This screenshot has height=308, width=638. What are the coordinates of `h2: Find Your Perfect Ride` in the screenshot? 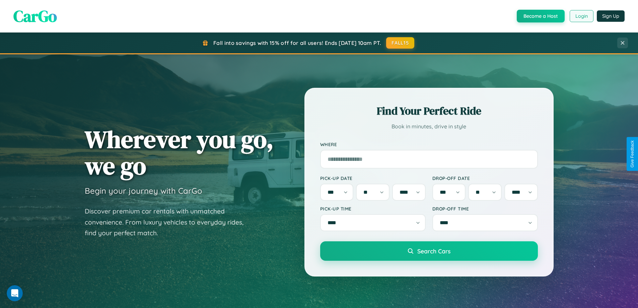 It's located at (429, 111).